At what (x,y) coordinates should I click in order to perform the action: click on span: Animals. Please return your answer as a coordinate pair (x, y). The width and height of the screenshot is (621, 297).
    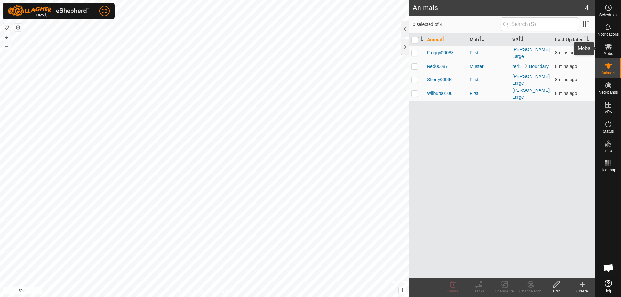
    Looking at the image, I should click on (608, 73).